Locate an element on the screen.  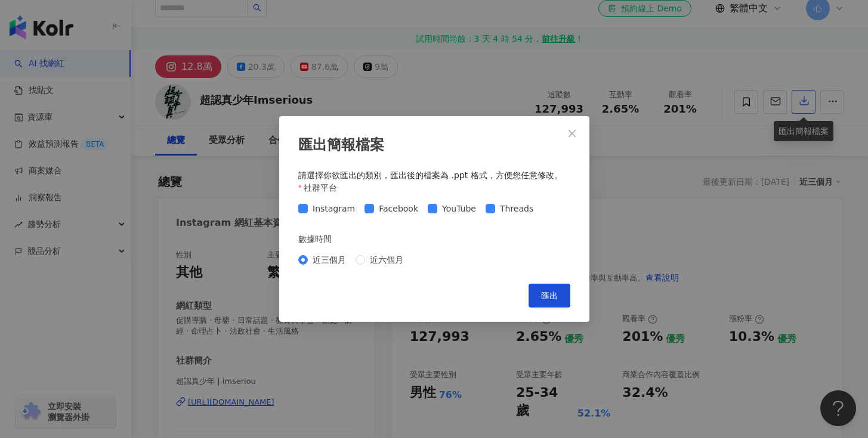
button: 匯出 is located at coordinates (549, 295).